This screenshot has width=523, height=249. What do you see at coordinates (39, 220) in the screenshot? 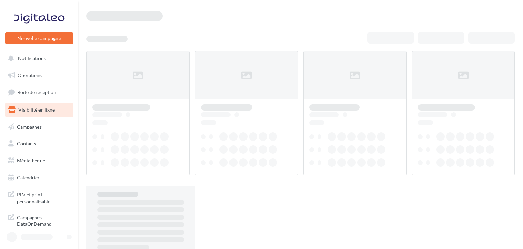
I see `a: Campagnes DataOnDemand` at bounding box center [39, 220].